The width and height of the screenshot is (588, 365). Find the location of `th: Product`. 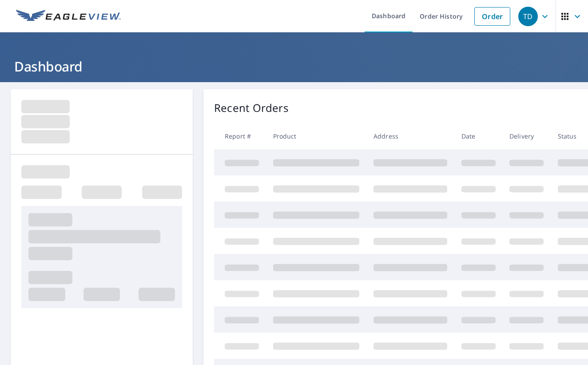

th: Product is located at coordinates (316, 136).